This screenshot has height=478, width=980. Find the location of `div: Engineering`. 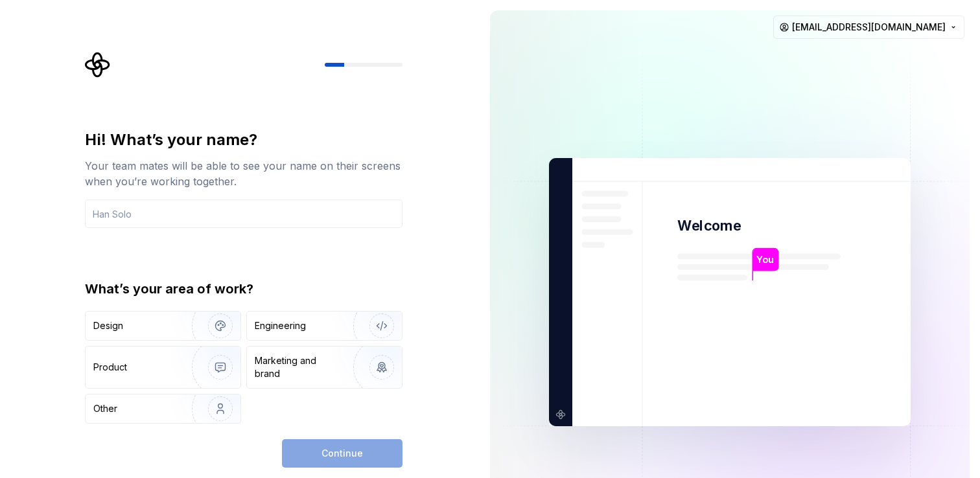

div: Engineering is located at coordinates (280, 326).